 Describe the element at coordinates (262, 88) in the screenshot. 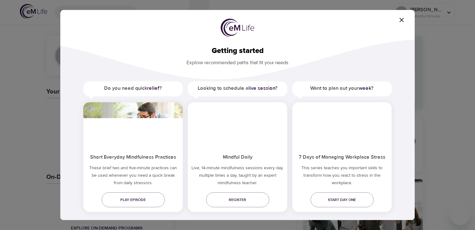

I see `b: live session` at that location.